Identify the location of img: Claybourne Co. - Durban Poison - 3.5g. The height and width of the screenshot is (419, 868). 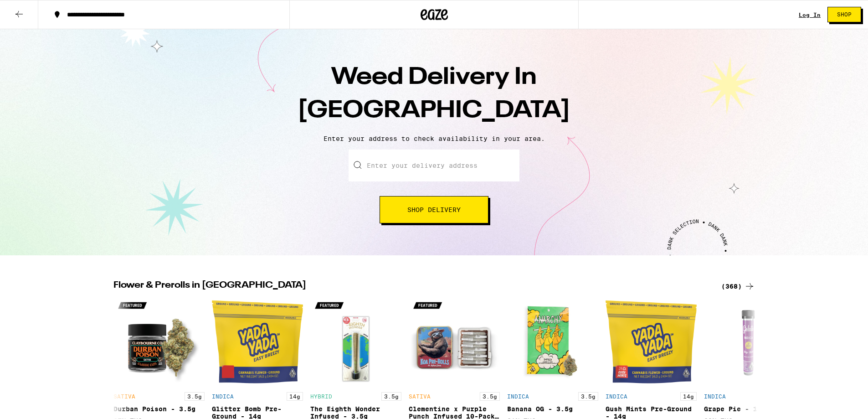
(159, 342).